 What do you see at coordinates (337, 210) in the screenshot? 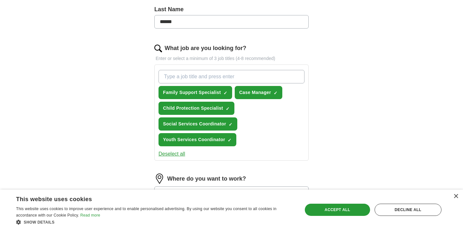
I see `div: Accept all` at bounding box center [337, 210].